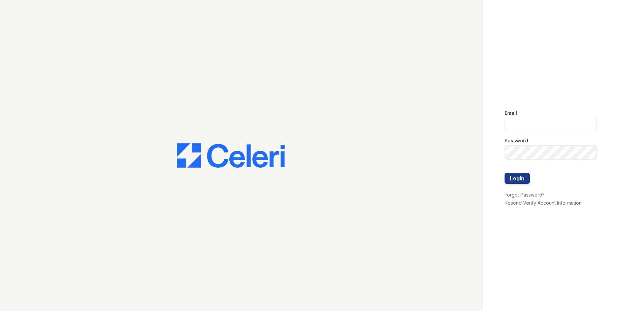 The width and height of the screenshot is (644, 311). Describe the element at coordinates (231, 156) in the screenshot. I see `img: CE_Logo_Blue-a8612792a0a2168367f1c8372b55b34899dd931a85d93a1a3d3e32e68fde9ad4.png` at that location.